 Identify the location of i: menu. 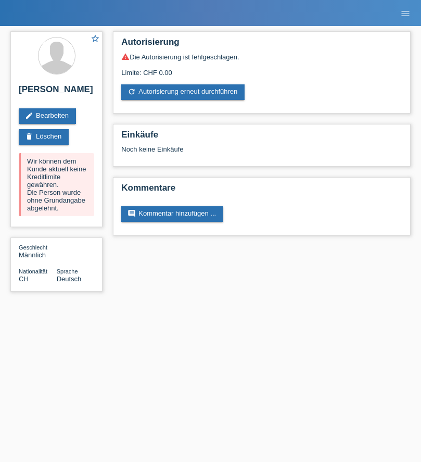
(406, 14).